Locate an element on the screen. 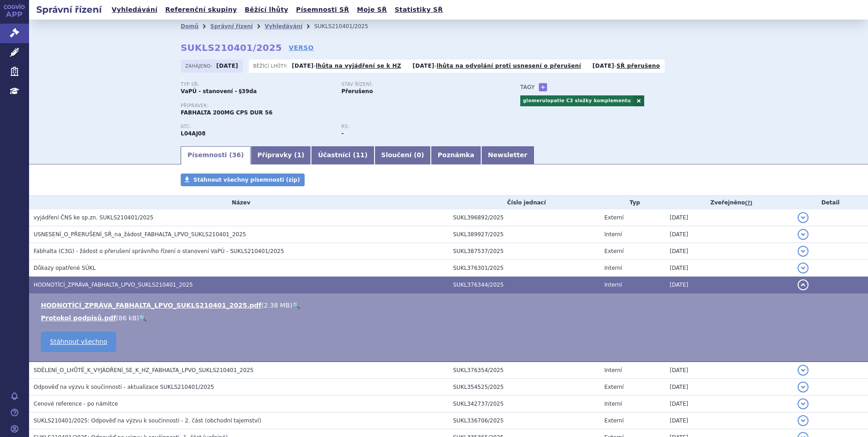 The width and height of the screenshot is (868, 437). span: USNESENÍ_O_PŘERUŠENÍ_SŘ_na_žádost_FABHALTA_LPVO_SUKLS210401_2025 is located at coordinates (140, 234).